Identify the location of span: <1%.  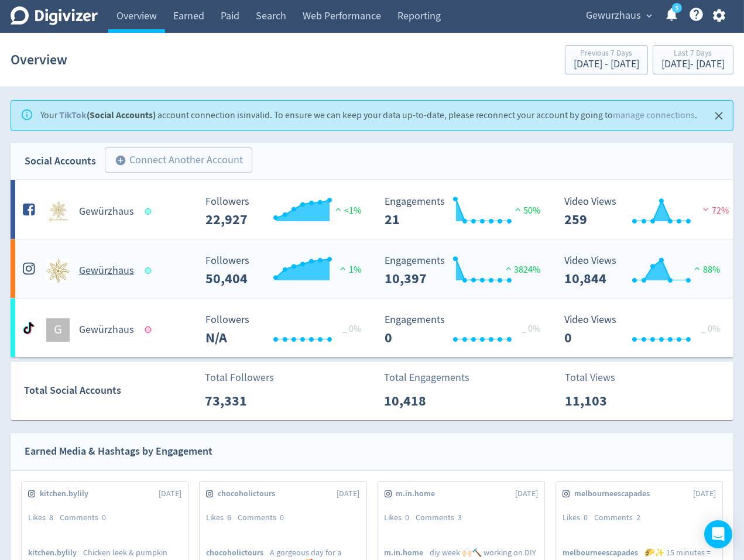
(346, 210).